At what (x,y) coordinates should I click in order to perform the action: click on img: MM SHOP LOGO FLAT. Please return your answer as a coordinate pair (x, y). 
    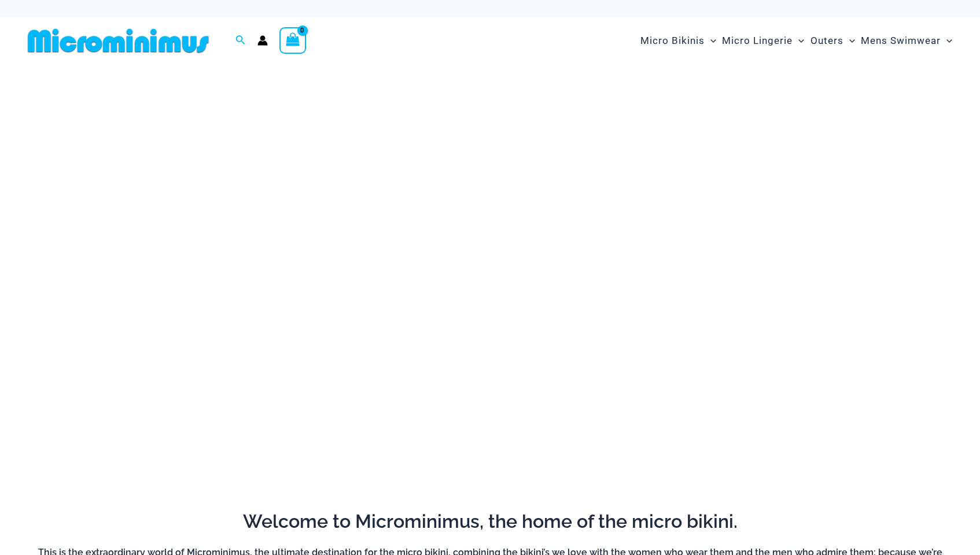
    Looking at the image, I should click on (118, 40).